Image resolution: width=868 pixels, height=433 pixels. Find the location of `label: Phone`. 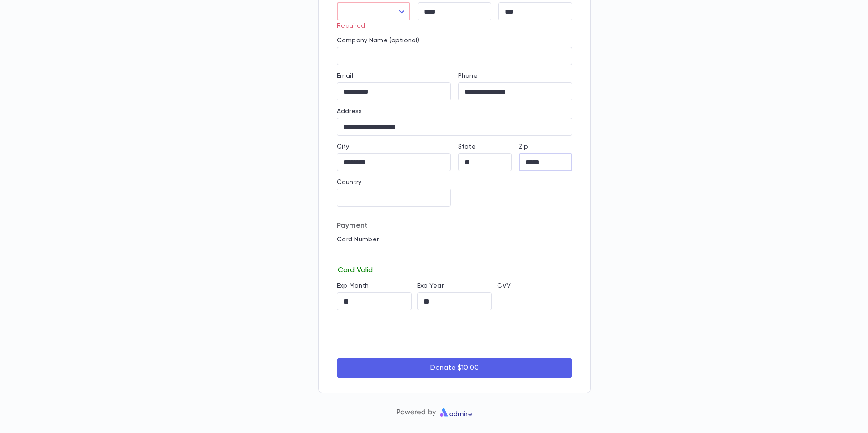

label: Phone is located at coordinates (467, 76).